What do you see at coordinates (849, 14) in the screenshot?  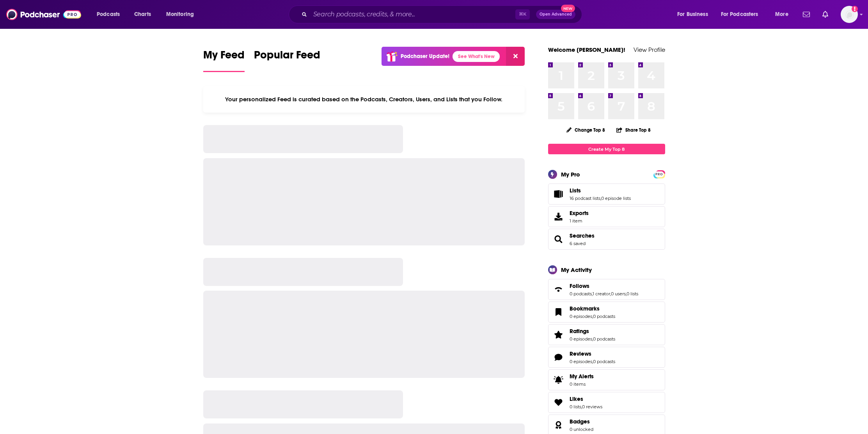 I see `img: User Profile` at bounding box center [849, 14].